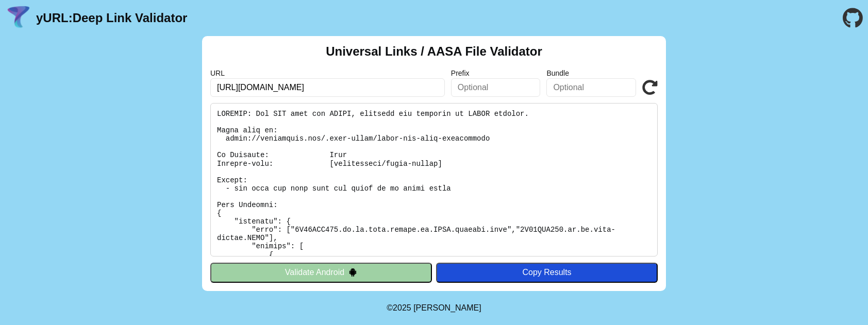  What do you see at coordinates (18, 18) in the screenshot?
I see `img: yURL Logo` at bounding box center [18, 18].